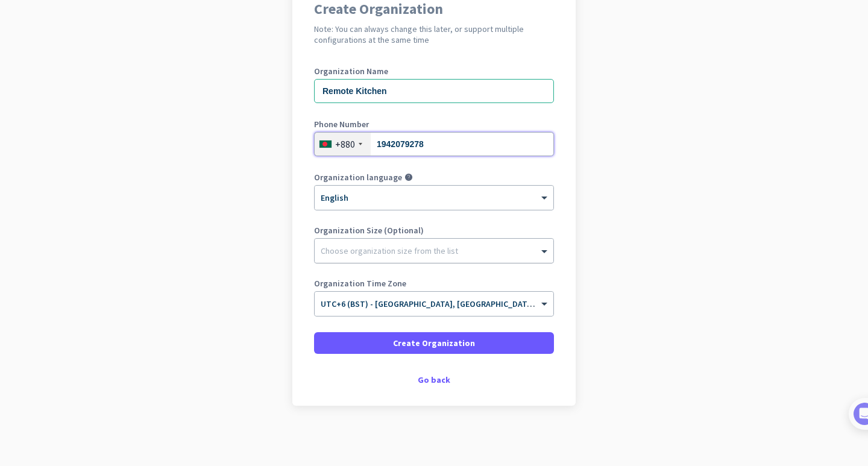  What do you see at coordinates (345, 144) in the screenshot?
I see `div: +880` at bounding box center [345, 144].